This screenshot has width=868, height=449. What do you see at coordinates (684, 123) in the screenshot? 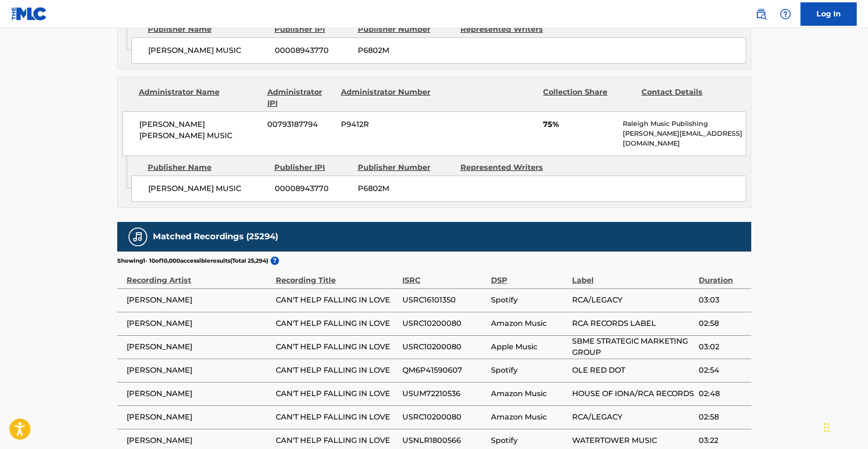
I see `p: Raleigh Music Publishing` at bounding box center [684, 123].